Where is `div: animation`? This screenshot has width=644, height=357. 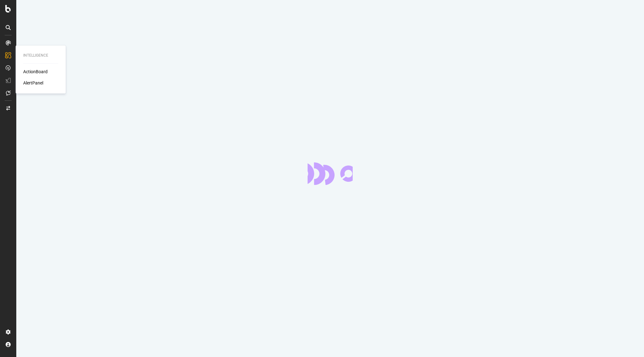
div: animation is located at coordinates (330, 173).